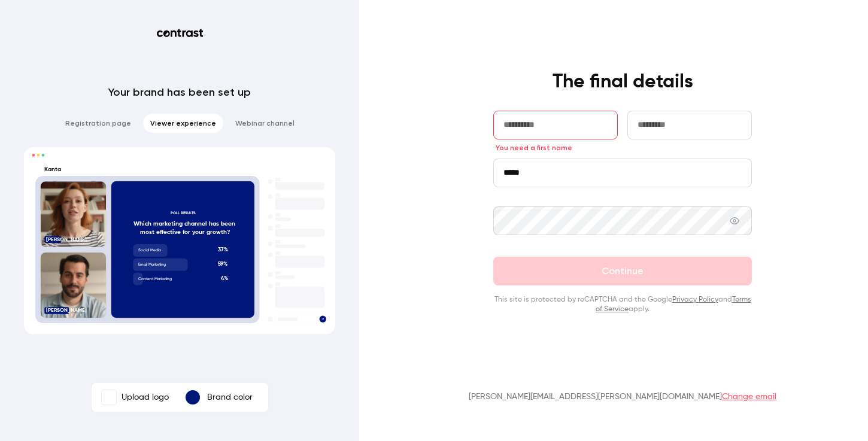 Image resolution: width=868 pixels, height=441 pixels. Describe the element at coordinates (109, 398) in the screenshot. I see `img: Kanta` at that location.